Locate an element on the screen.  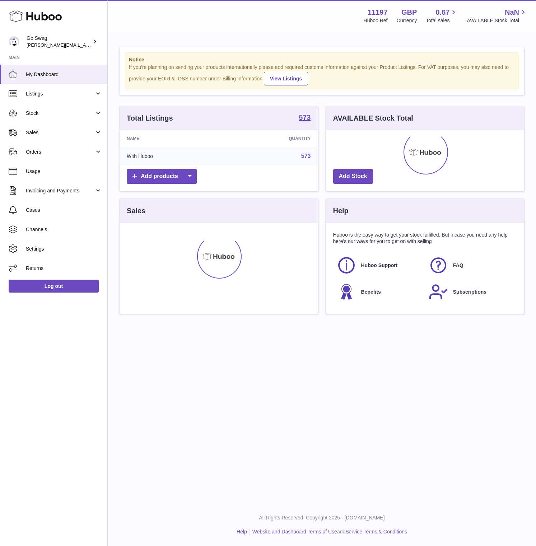
a: 0.67 Total sales is located at coordinates (441, 16).